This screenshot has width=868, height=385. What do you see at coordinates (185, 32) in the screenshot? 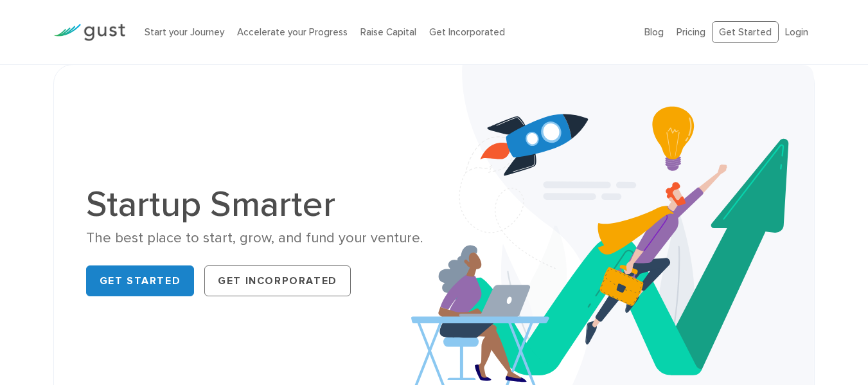
I see `a: Start your Journey` at bounding box center [185, 32].